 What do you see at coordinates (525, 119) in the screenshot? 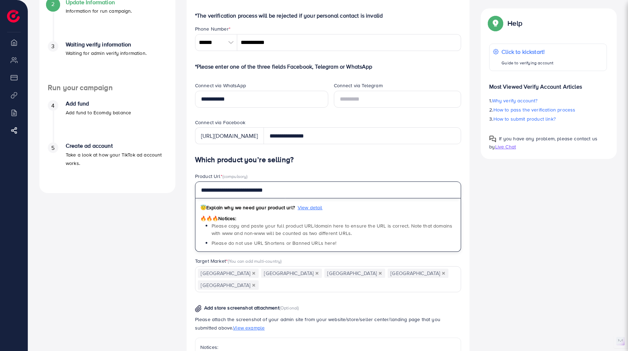
I see `span: How to submit product link?` at bounding box center [525, 119].